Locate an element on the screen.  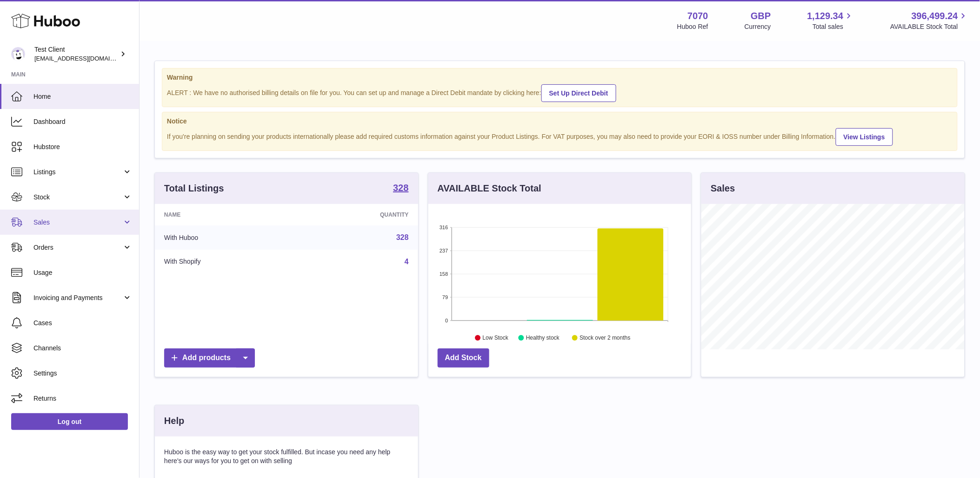
a: Add products is located at coordinates (209, 358).